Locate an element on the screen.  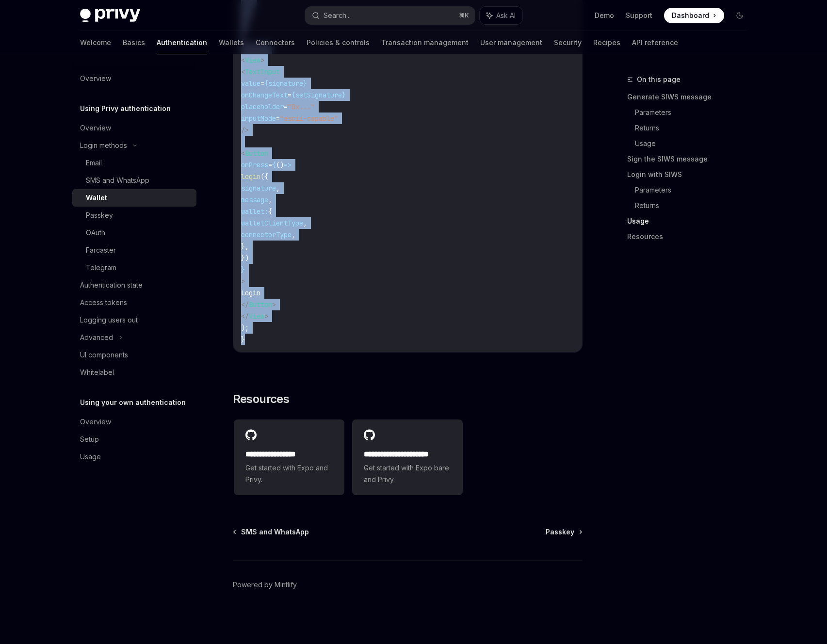
a: Dashboard is located at coordinates (694, 15).